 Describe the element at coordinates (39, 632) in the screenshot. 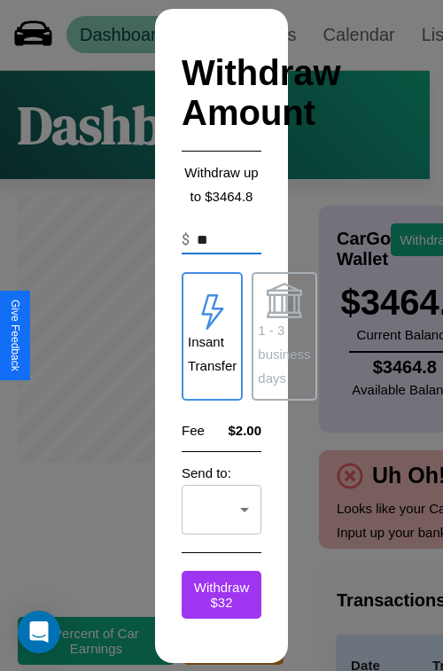

I see `div: Open Intercom Messenger` at that location.